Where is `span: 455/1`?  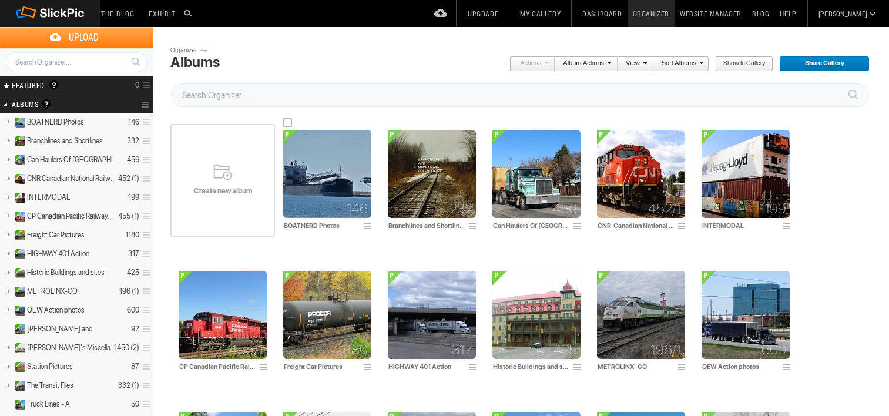 span: 455/1 is located at coordinates (246, 349).